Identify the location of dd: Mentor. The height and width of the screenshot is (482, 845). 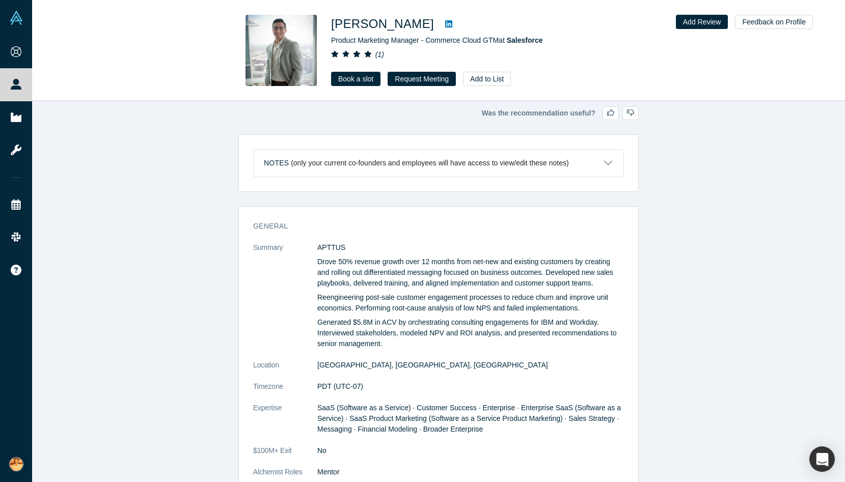
(471, 472).